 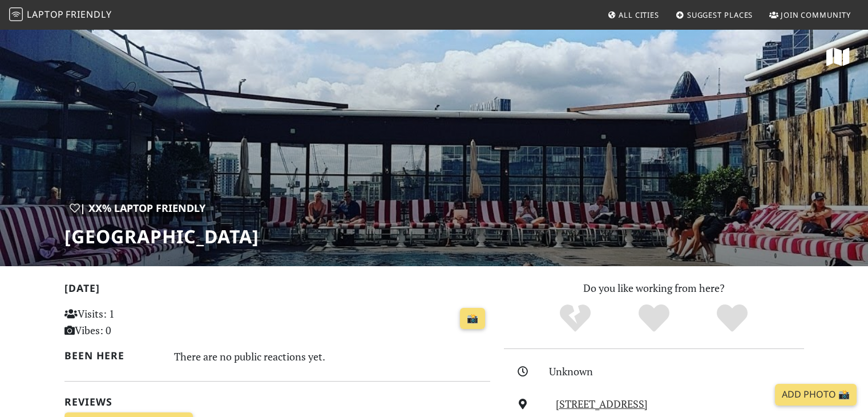 What do you see at coordinates (332, 356) in the screenshot?
I see `div: There are no public reactions yet.` at bounding box center [332, 356].